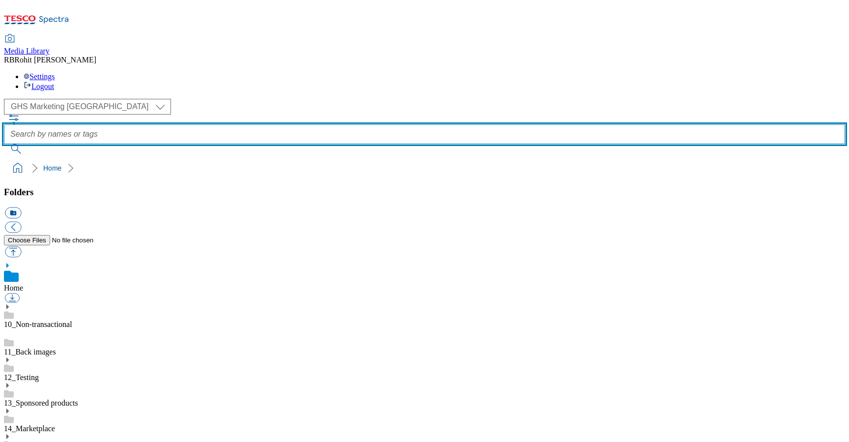  What do you see at coordinates (27, 45) in the screenshot?
I see `a: Media Library` at bounding box center [27, 45].